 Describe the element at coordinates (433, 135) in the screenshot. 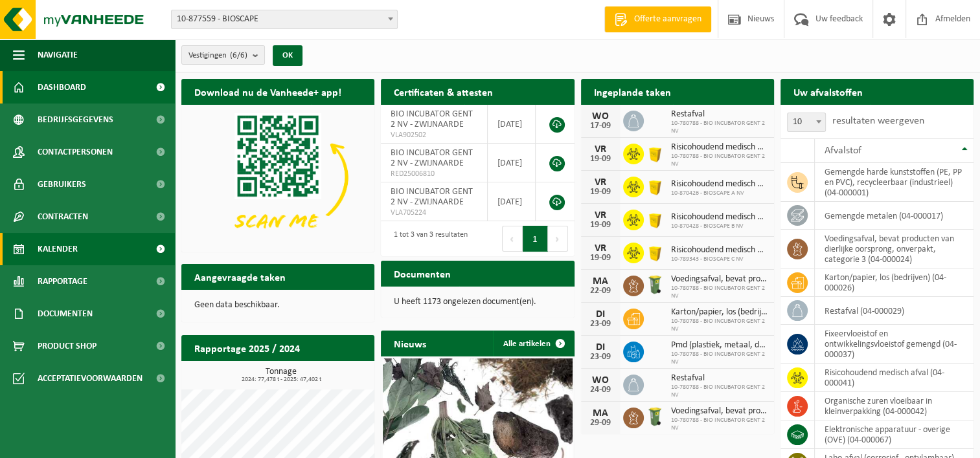

I see `span: VLA902502` at that location.